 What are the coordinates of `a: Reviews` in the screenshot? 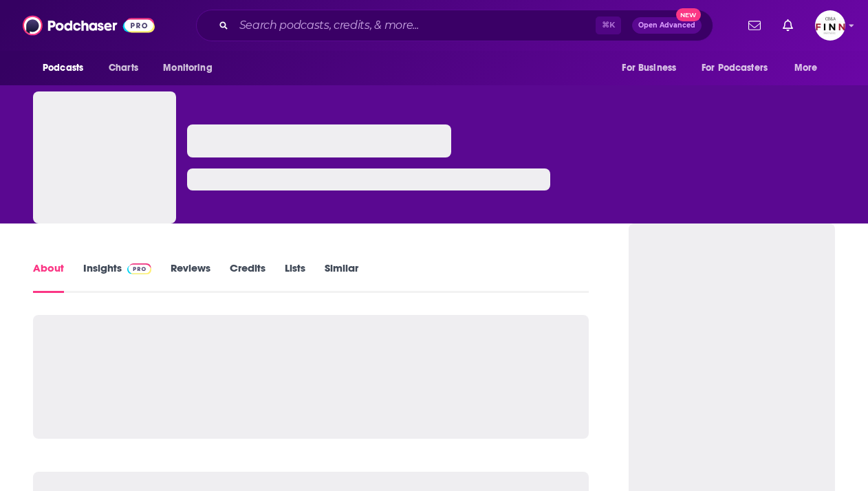 It's located at (190, 277).